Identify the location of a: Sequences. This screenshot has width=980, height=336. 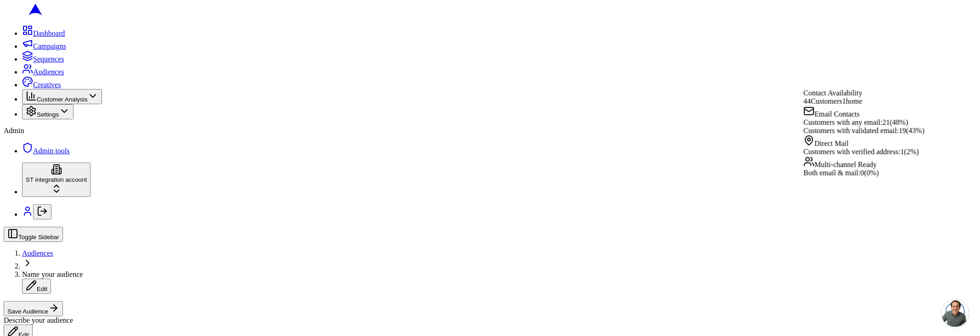
(43, 59).